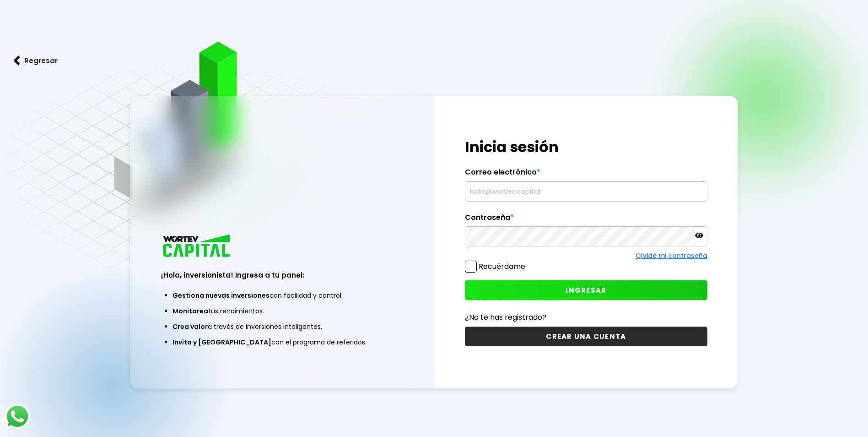 This screenshot has width=868, height=437. Describe the element at coordinates (190, 327) in the screenshot. I see `span: Crea valor` at that location.